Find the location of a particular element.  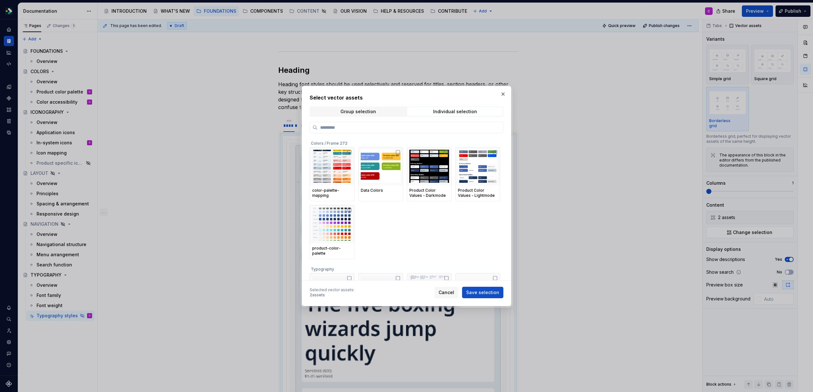

div: Individual selection is located at coordinates (455, 111).